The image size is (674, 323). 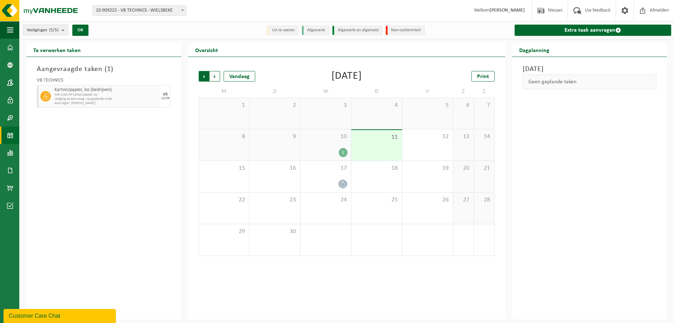 What do you see at coordinates (56, 8) in the screenshot?
I see `div: Customer Care Chat` at bounding box center [56, 8].